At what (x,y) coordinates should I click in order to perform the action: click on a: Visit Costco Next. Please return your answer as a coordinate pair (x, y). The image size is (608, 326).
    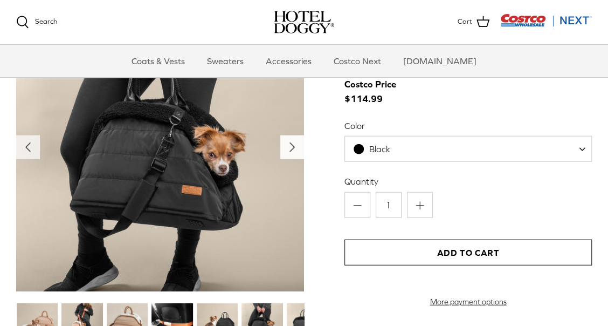
    Looking at the image, I should click on (546, 24).